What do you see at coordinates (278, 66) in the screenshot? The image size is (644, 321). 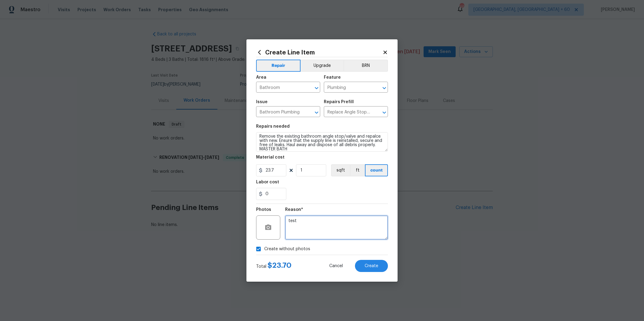 I see `button: Repair` at bounding box center [278, 66].